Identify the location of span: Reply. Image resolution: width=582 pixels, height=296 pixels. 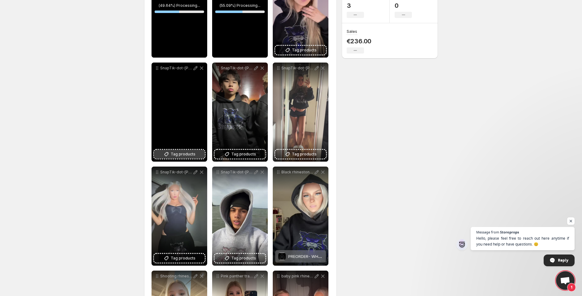
(563, 260).